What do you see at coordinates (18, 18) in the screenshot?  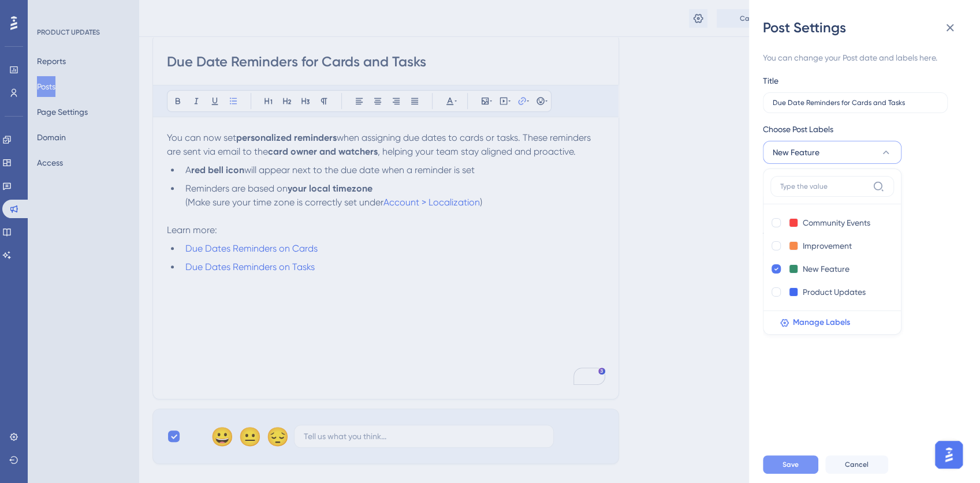 I see `button: Open AI Assistant Launcher` at bounding box center [18, 18].